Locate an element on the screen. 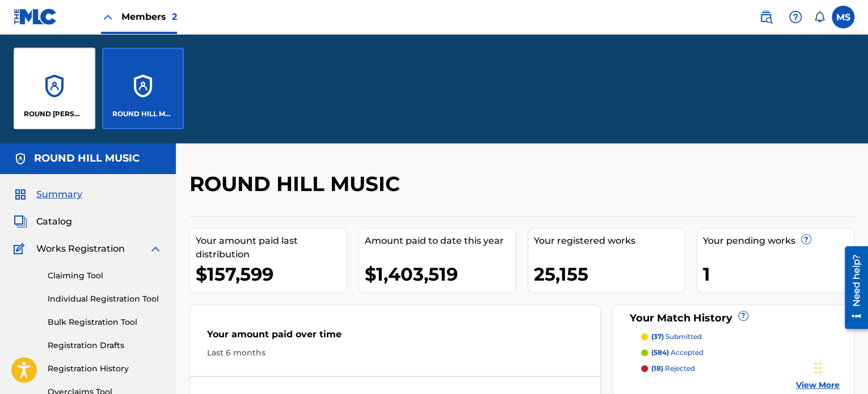  div: Drag is located at coordinates (818, 368).